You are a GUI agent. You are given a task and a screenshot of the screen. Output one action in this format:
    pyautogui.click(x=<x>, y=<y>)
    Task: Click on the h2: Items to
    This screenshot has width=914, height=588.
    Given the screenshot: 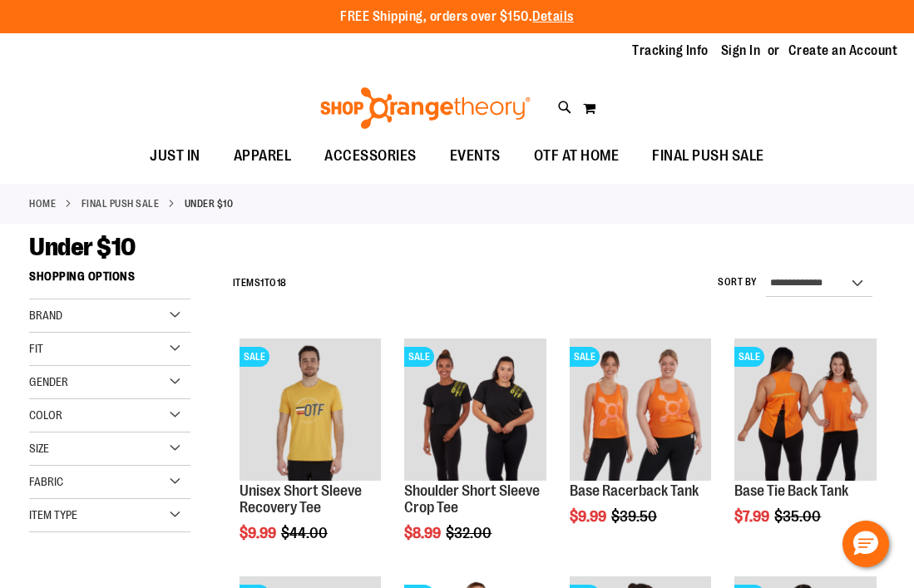 What is the action you would take?
    pyautogui.click(x=260, y=283)
    